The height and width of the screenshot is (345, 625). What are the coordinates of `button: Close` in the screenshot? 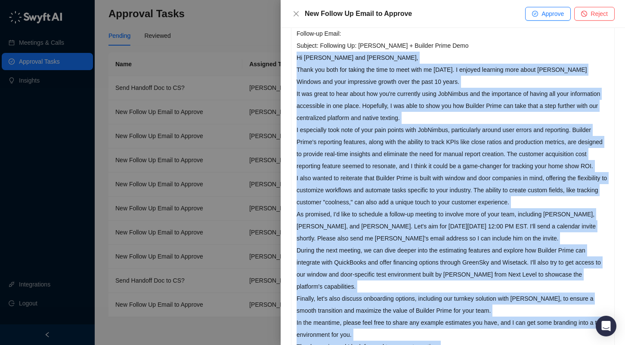 It's located at (296, 14).